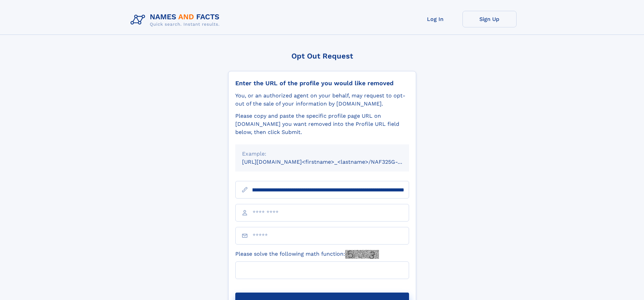 The height and width of the screenshot is (300, 644). I want to click on div: Enter the URL of the profile you would like removed, so click(322, 83).